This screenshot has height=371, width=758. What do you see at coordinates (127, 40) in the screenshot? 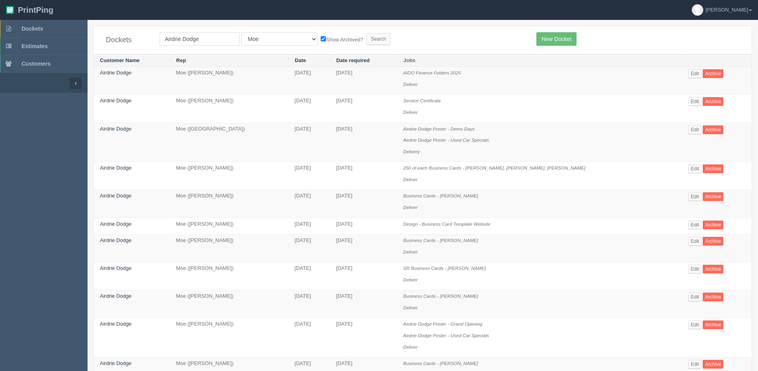
I see `h4: Dockets` at bounding box center [127, 40].